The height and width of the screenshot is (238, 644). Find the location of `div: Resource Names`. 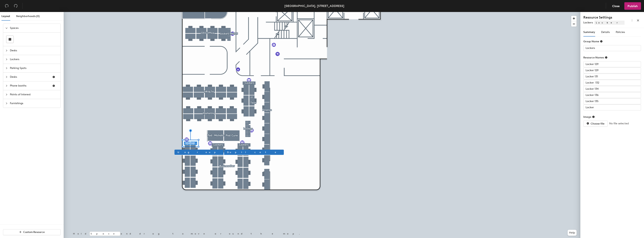

div: Resource Names is located at coordinates (595, 58).